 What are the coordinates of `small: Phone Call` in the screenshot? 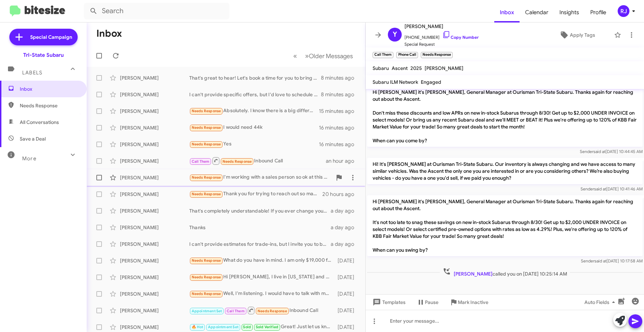 It's located at (407, 55).